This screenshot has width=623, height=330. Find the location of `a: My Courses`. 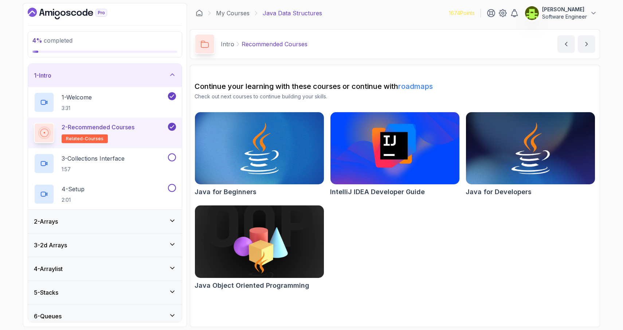

a: My Courses is located at coordinates (233, 13).